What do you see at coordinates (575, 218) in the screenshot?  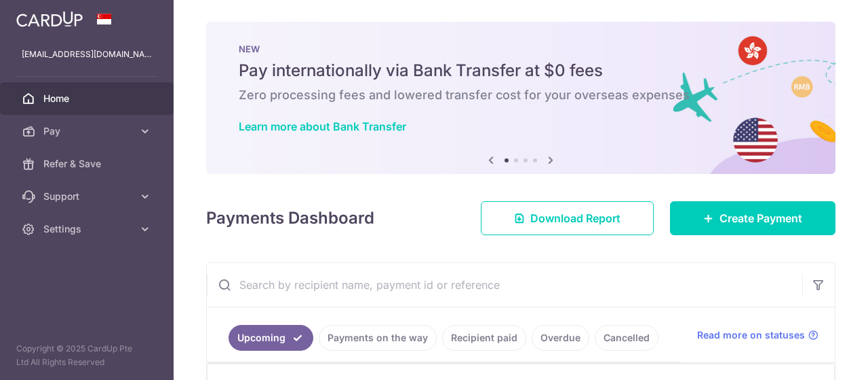 I see `span: Download Report` at bounding box center [575, 218].